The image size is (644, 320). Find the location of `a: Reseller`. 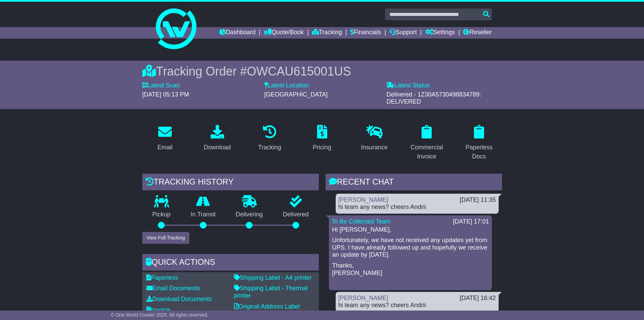

a: Reseller is located at coordinates (477, 33).